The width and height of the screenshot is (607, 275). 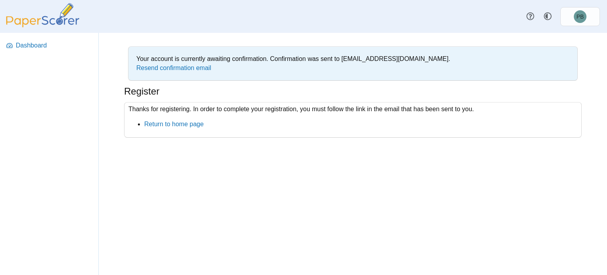 I want to click on div: Thanks for registering. In order to complete your registration, you must follow the link in the e..., so click(x=353, y=120).